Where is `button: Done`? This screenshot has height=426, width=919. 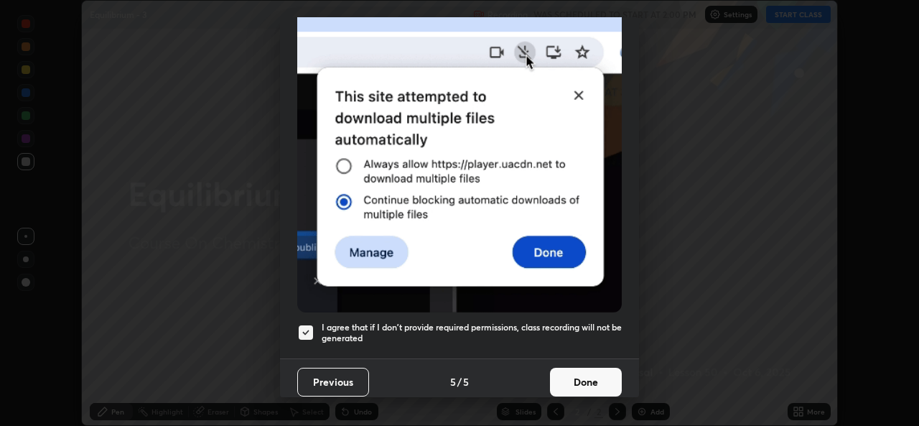 button: Done is located at coordinates (586, 382).